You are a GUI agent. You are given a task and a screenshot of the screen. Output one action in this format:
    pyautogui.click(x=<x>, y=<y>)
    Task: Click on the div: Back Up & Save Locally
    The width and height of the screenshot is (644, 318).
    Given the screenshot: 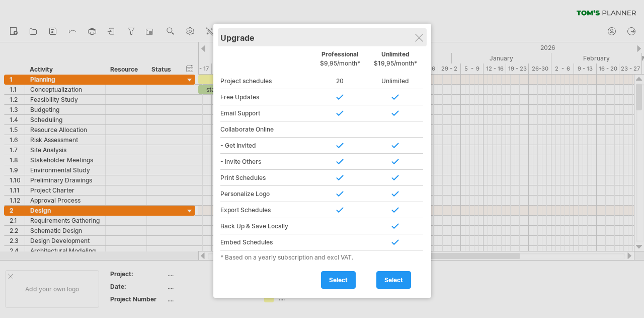 What is the action you would take?
    pyautogui.click(x=266, y=226)
    